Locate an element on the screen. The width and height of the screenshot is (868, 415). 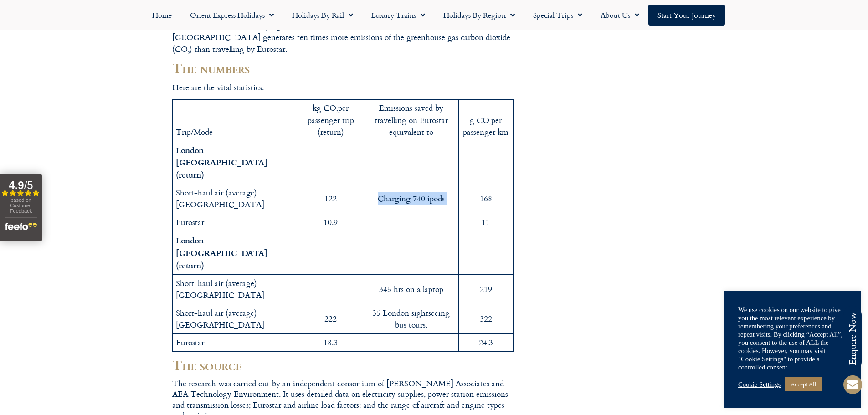
p: Here are the vital statistics. is located at coordinates (343, 88).